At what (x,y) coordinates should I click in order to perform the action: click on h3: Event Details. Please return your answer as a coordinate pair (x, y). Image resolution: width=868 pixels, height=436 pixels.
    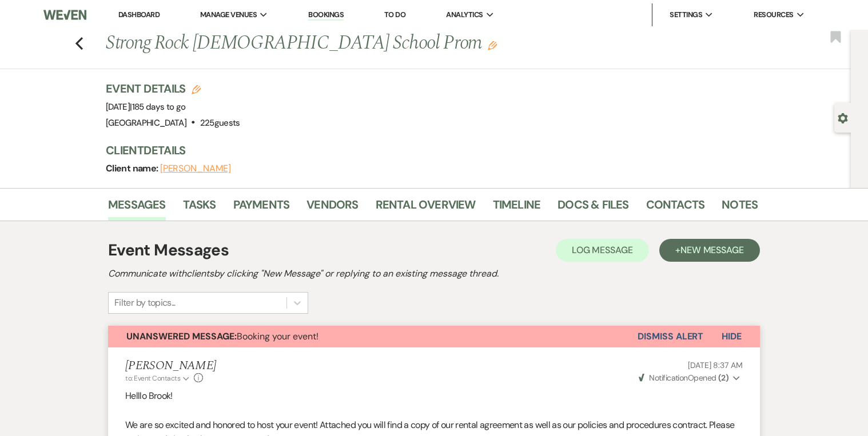
    Looking at the image, I should click on (172, 88).